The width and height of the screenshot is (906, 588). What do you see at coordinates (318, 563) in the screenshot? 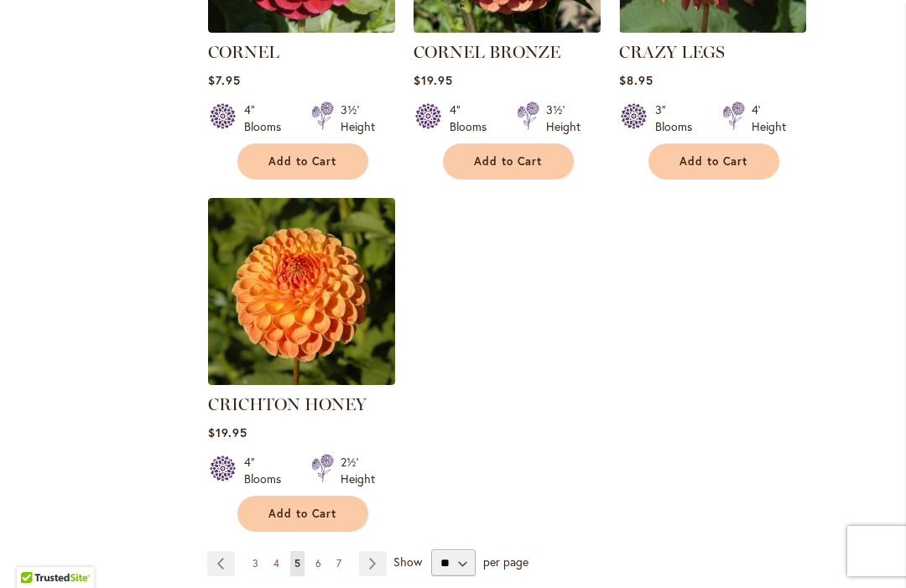
I see `a: 6` at bounding box center [318, 563].